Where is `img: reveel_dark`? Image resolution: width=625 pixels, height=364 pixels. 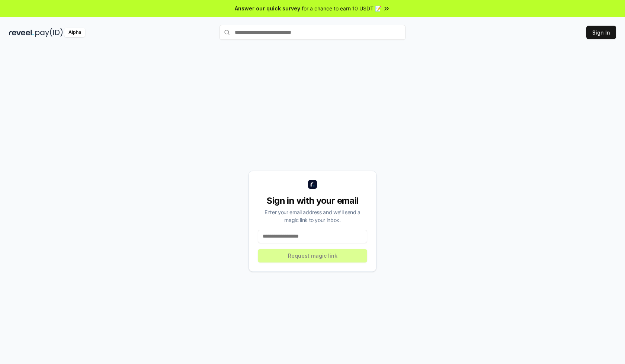 img: reveel_dark is located at coordinates (21, 32).